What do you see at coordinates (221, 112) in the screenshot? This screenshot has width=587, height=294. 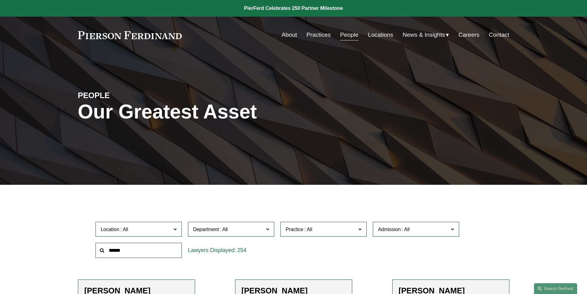 I see `h1: Our Greatest Asset` at bounding box center [221, 112].